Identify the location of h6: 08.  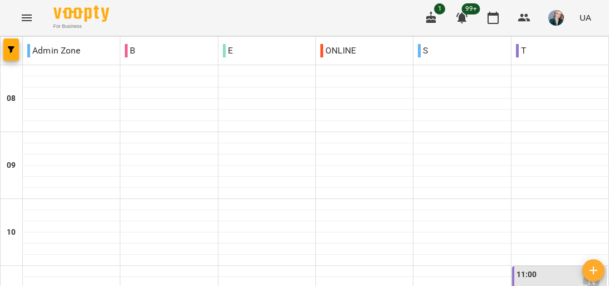
(11, 99).